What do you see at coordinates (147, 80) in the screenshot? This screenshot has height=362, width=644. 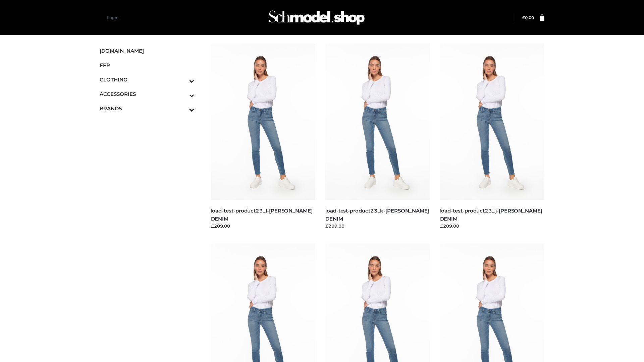 I see `span: CLOTHING` at bounding box center [147, 80].